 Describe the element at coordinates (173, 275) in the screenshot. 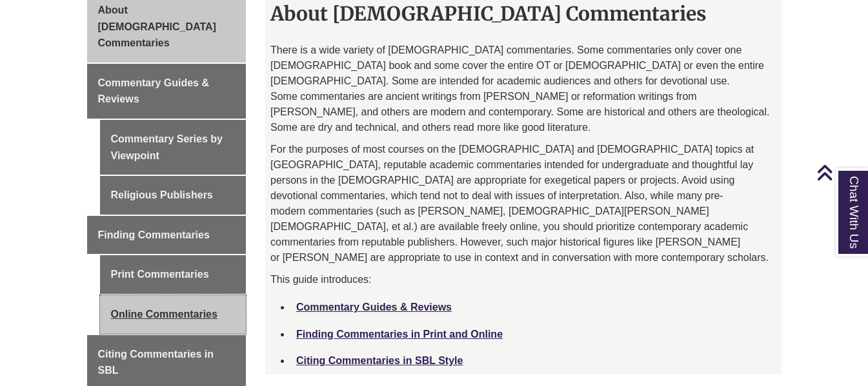

I see `a: Print Commentaries` at that location.